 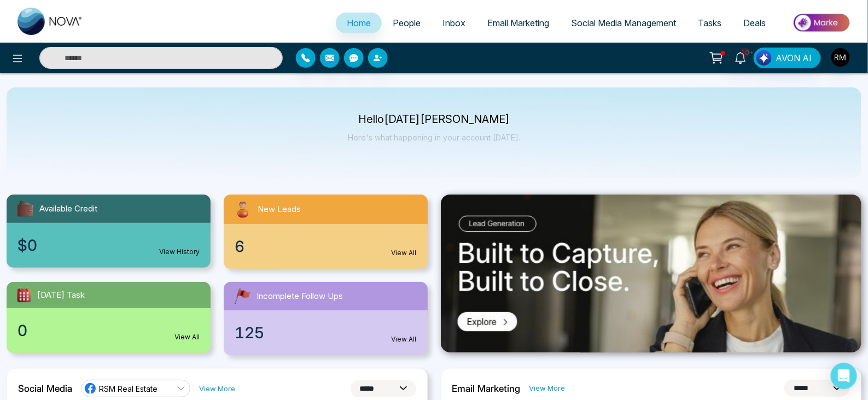 I want to click on span: 0, so click(x=23, y=331).